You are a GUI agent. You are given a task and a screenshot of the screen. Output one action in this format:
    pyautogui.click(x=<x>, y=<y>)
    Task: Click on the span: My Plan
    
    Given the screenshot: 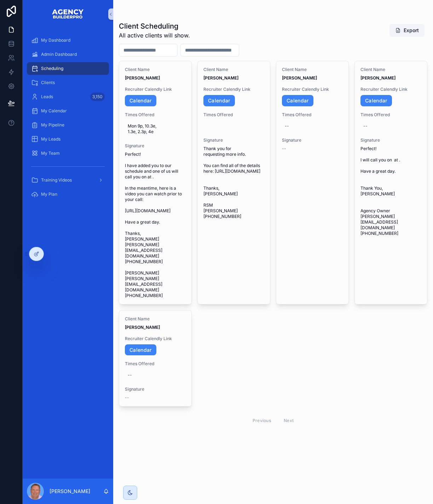 What is the action you would take?
    pyautogui.click(x=49, y=194)
    